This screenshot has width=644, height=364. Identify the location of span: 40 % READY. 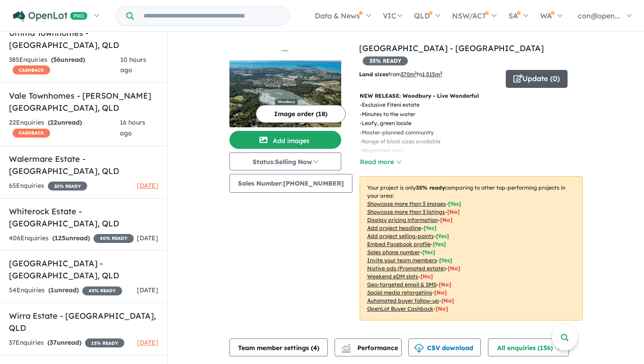
(114, 238).